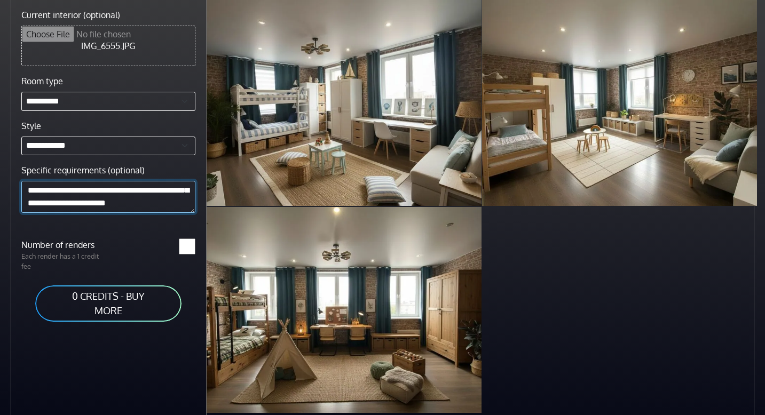  I want to click on a: 0 CREDITS - BUY MORE, so click(108, 304).